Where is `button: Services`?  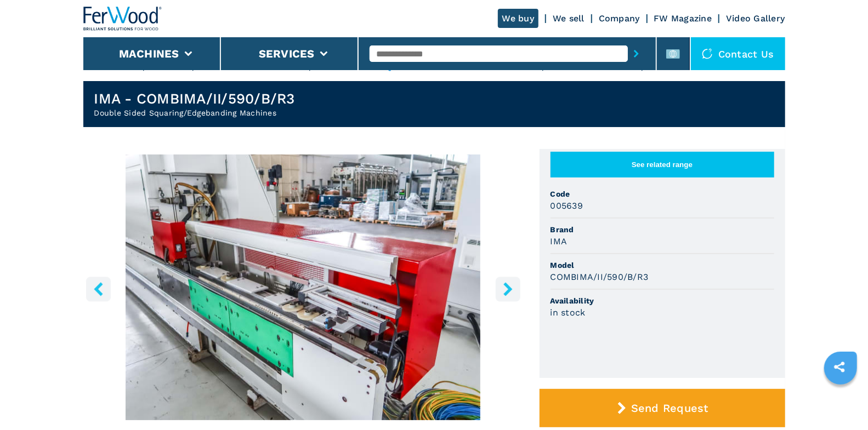 button: Services is located at coordinates (287, 54).